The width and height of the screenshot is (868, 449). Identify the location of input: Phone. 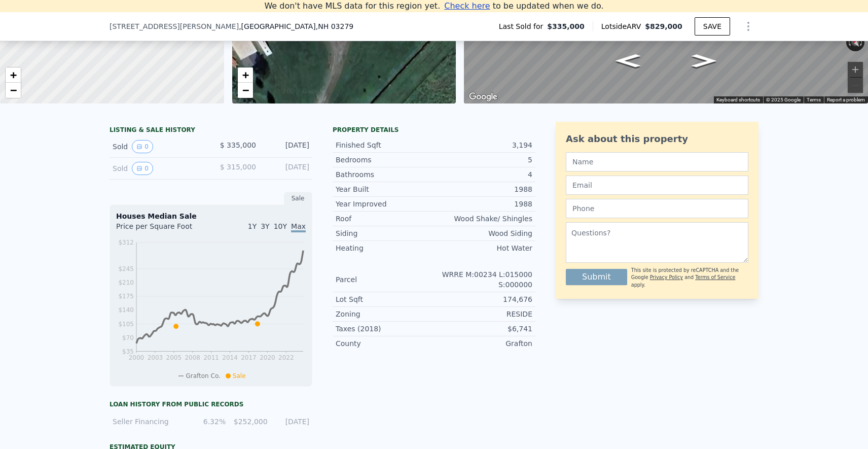
(657, 208).